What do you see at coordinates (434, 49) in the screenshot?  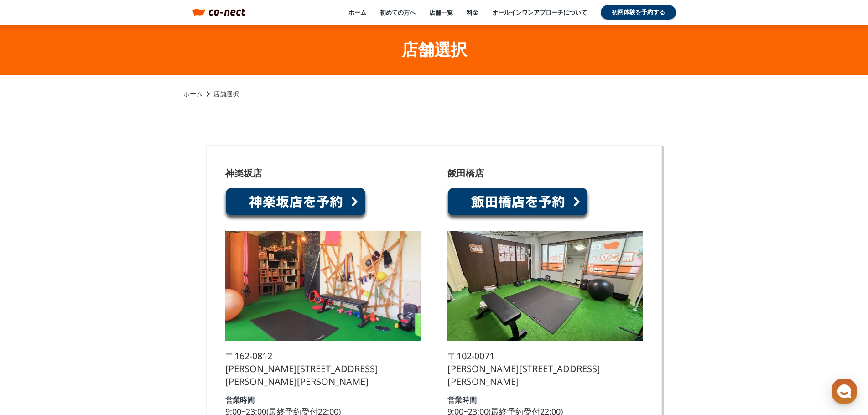 I see `h1: 店舗選択` at bounding box center [434, 49].